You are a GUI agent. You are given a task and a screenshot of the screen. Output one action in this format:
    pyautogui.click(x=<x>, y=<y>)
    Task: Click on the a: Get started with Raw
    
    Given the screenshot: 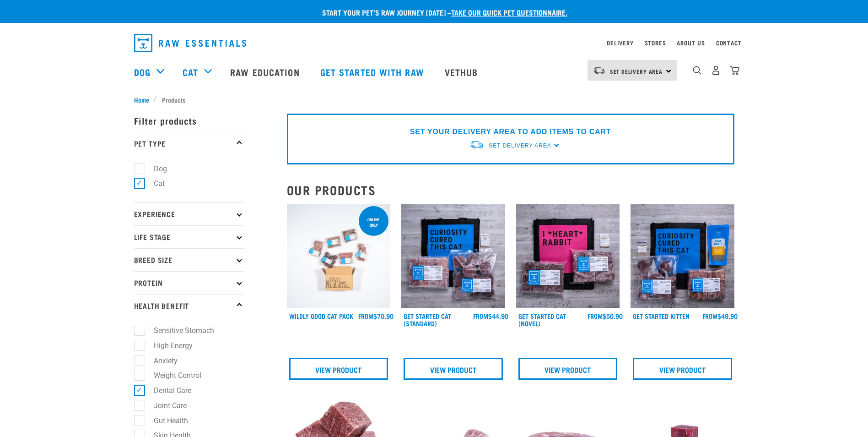 What is the action you would take?
    pyautogui.click(x=374, y=72)
    